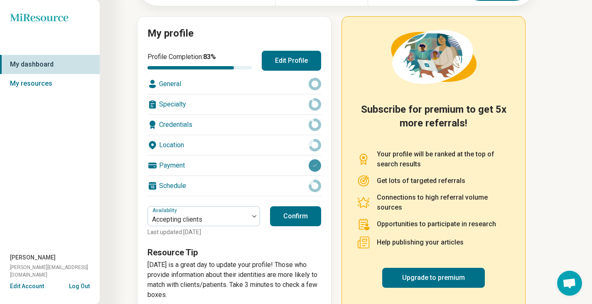 This screenshot has height=304, width=592. I want to click on div: Open chat, so click(570, 283).